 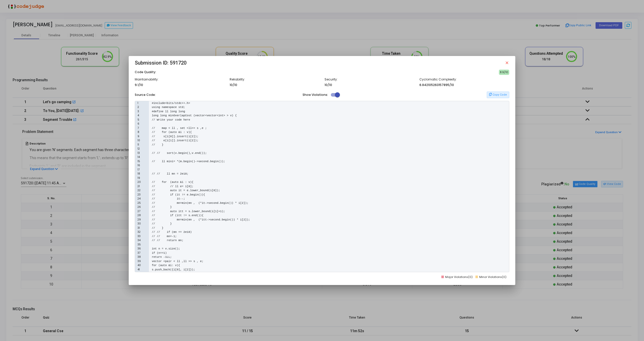 What do you see at coordinates (504, 72) in the screenshot?
I see `h6: 8.9/10` at bounding box center [504, 72].